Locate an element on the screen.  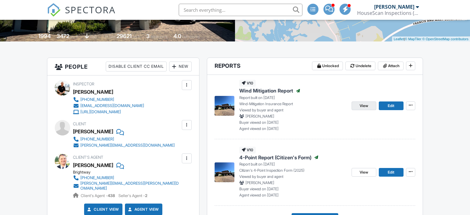
a: Agent View is located at coordinates (143, 209).